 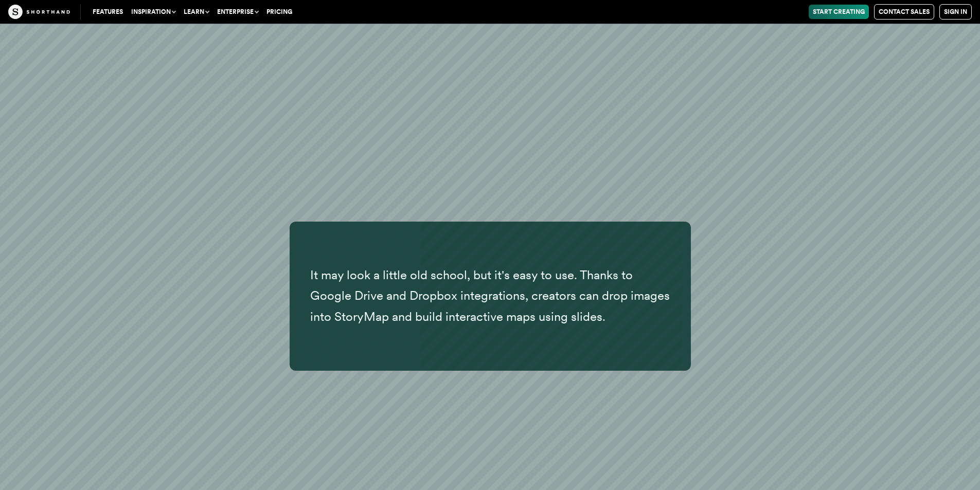 What do you see at coordinates (108, 12) in the screenshot?
I see `a: Features` at bounding box center [108, 12].